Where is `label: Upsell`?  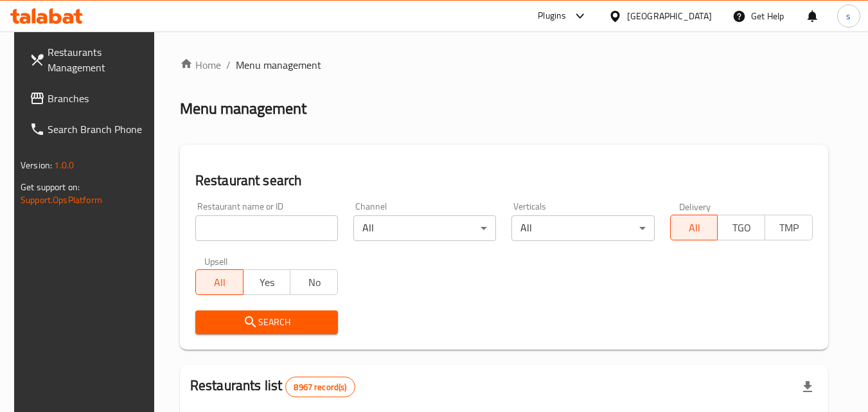
label: Upsell is located at coordinates (216, 261).